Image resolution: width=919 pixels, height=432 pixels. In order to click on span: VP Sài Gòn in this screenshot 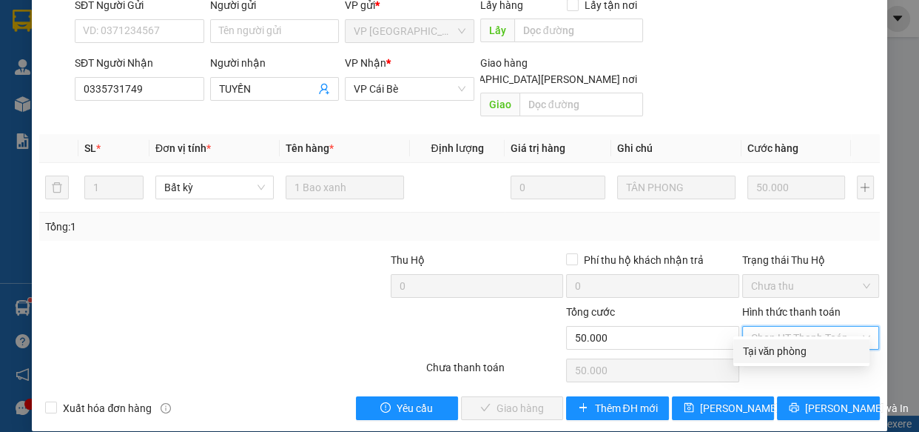, I will do `click(409, 31)`.